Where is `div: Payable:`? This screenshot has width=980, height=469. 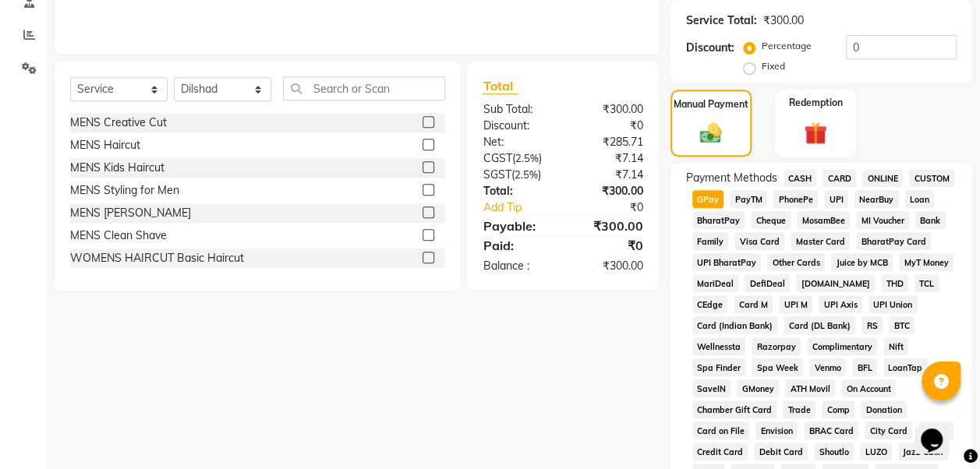
div: Payable: is located at coordinates (517, 226).